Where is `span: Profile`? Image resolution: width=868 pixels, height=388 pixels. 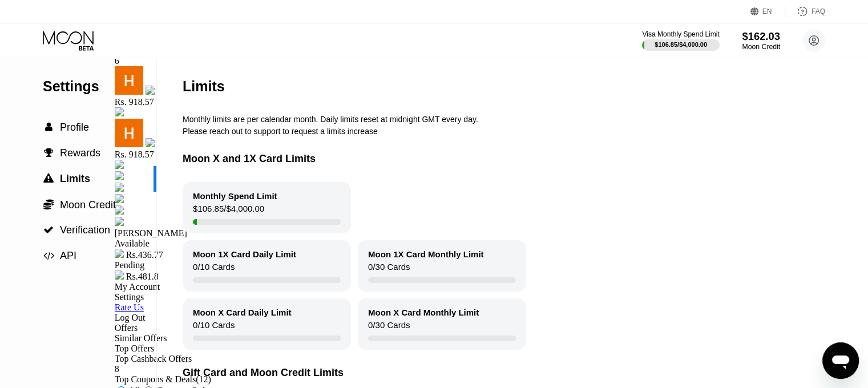 span: Profile is located at coordinates (74, 127).